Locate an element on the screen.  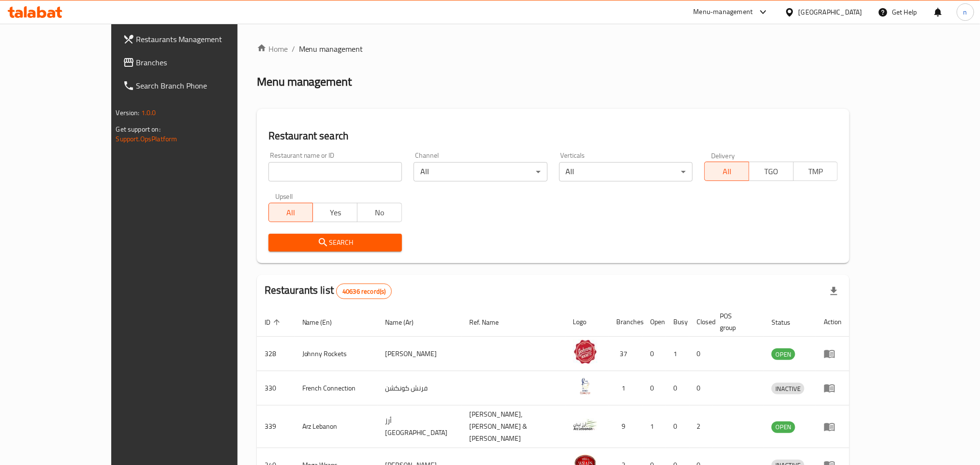
h2: Restaurant search is located at coordinates (553, 136).